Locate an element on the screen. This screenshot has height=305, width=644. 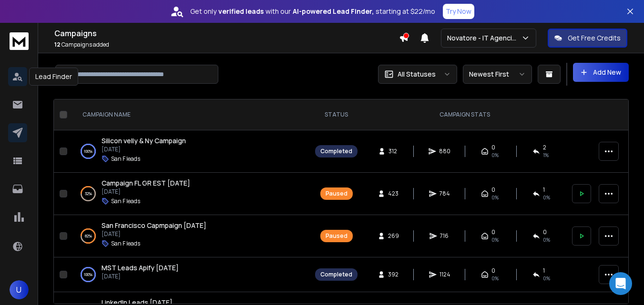
span: 12 is located at coordinates (57, 44).